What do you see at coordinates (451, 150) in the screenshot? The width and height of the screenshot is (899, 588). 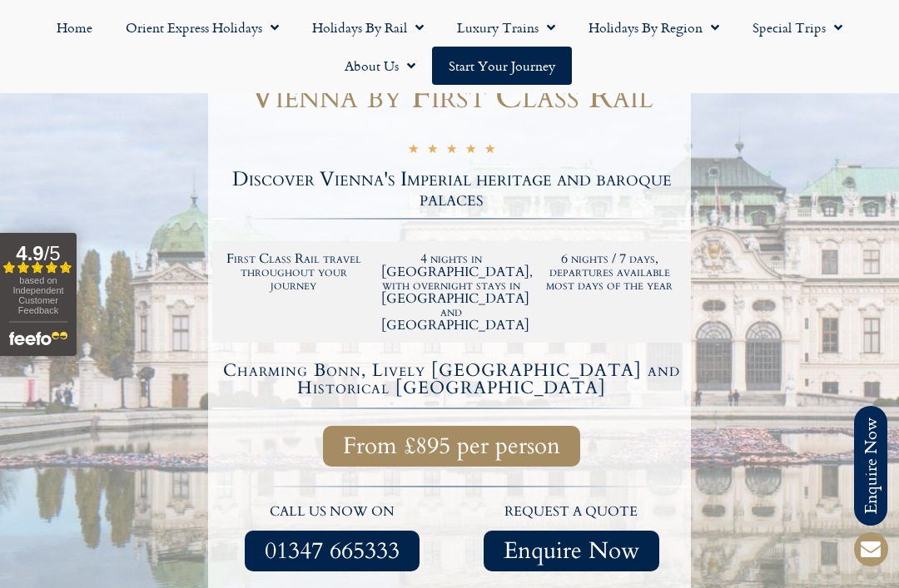 I see `div: 5/5` at bounding box center [451, 150].